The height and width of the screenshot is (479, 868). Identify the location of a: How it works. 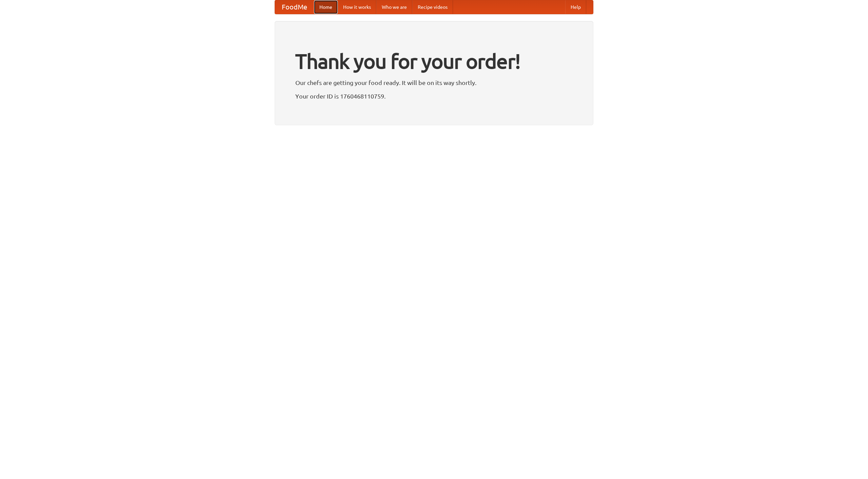
(357, 7).